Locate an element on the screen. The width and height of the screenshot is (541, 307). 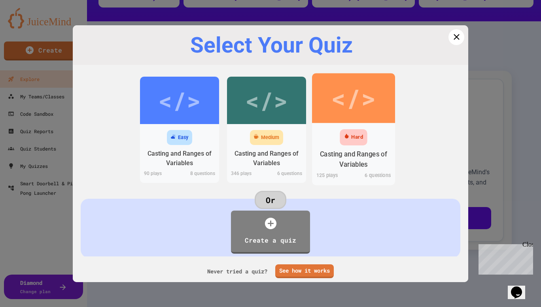
div: Or is located at coordinates (271, 200).